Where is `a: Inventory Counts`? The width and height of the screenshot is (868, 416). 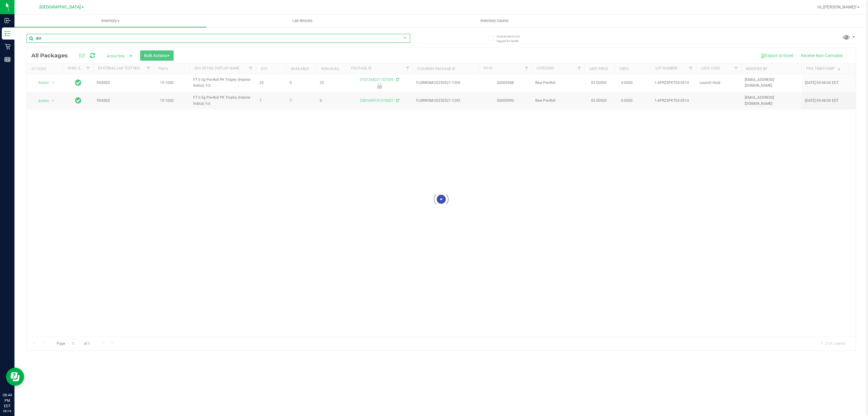
a: Inventory Counts is located at coordinates (494, 21).